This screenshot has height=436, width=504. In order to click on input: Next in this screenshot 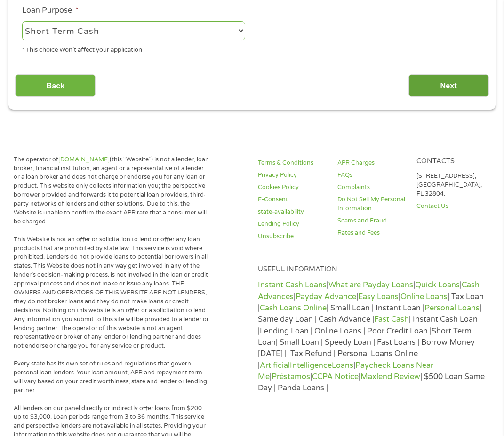, I will do `click(448, 85)`.